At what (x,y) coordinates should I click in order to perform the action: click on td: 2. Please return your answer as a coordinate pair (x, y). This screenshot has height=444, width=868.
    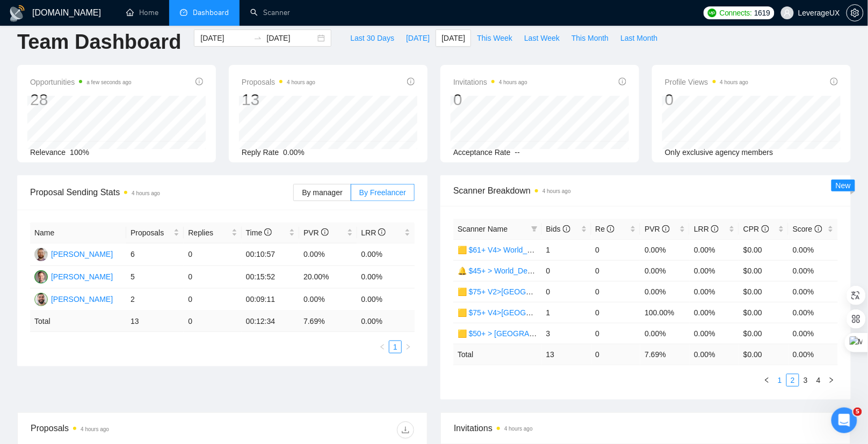
    Looking at the image, I should click on (155, 300).